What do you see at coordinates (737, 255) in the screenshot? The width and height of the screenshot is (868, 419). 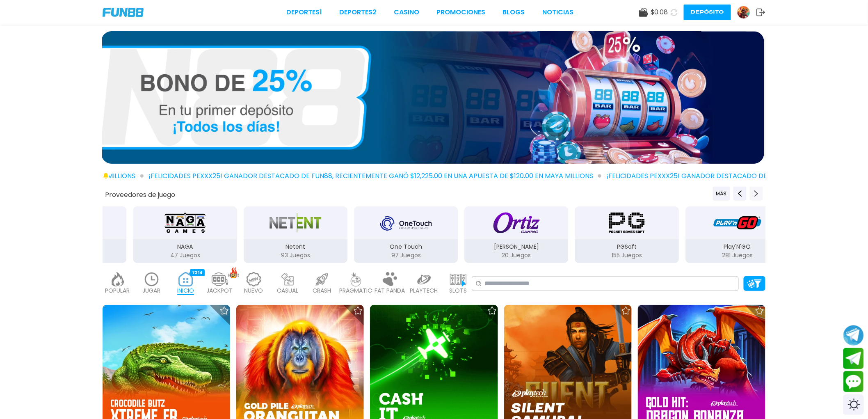 I see `p: 281 Juegos` at bounding box center [737, 255].